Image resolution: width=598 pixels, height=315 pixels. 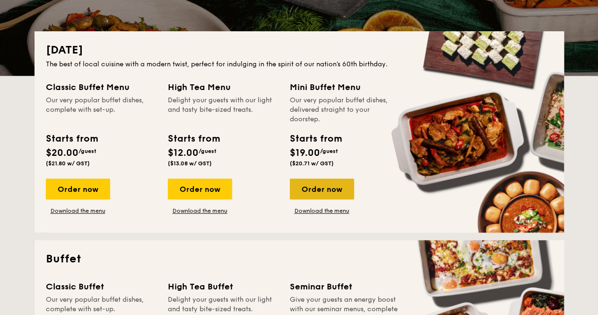 What do you see at coordinates (305, 153) in the screenshot?
I see `span: $19.00` at bounding box center [305, 153].